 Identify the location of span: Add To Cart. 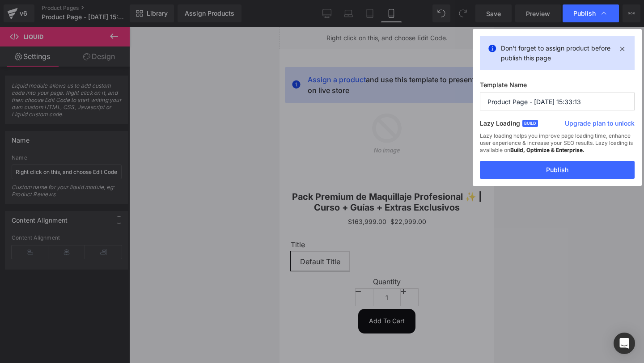
(107, 293).